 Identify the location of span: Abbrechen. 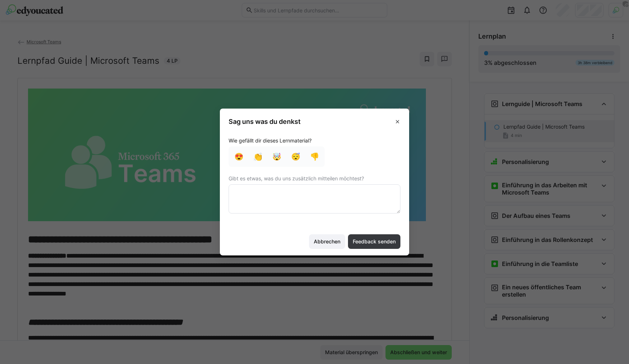
(327, 242).